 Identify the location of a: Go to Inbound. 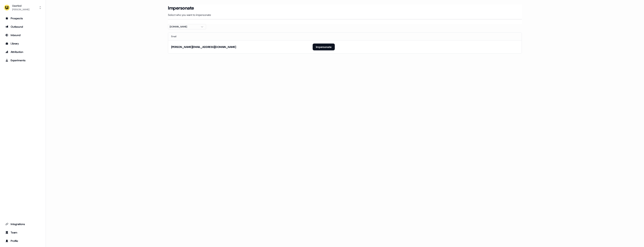
(22, 35).